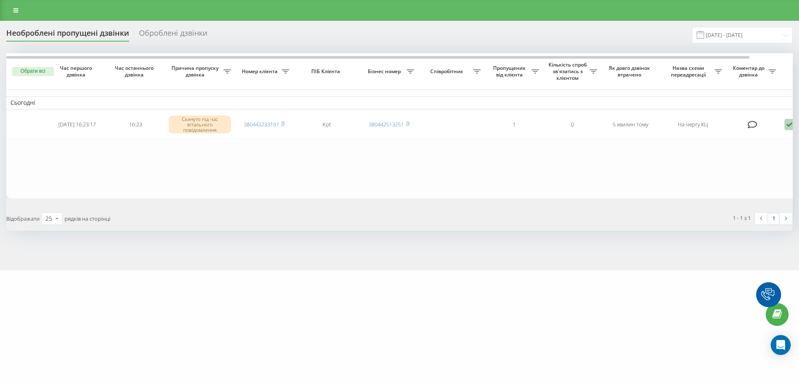 This screenshot has height=382, width=799. Describe the element at coordinates (774, 219) in the screenshot. I see `a: 1` at that location.